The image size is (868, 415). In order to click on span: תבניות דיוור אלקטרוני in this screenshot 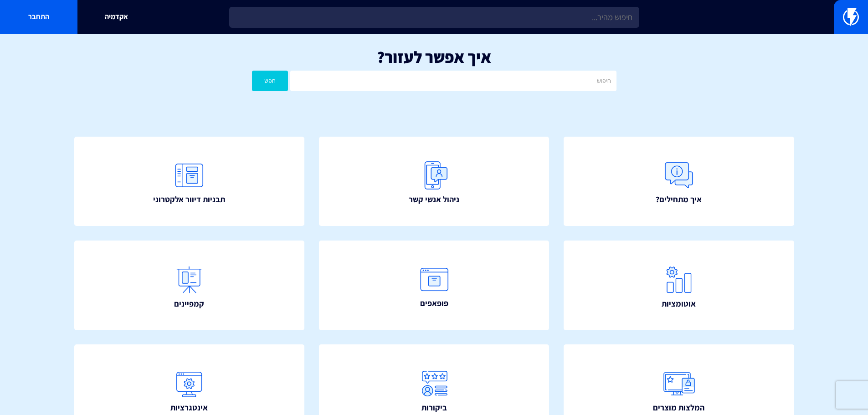, I will do `click(189, 200)`.